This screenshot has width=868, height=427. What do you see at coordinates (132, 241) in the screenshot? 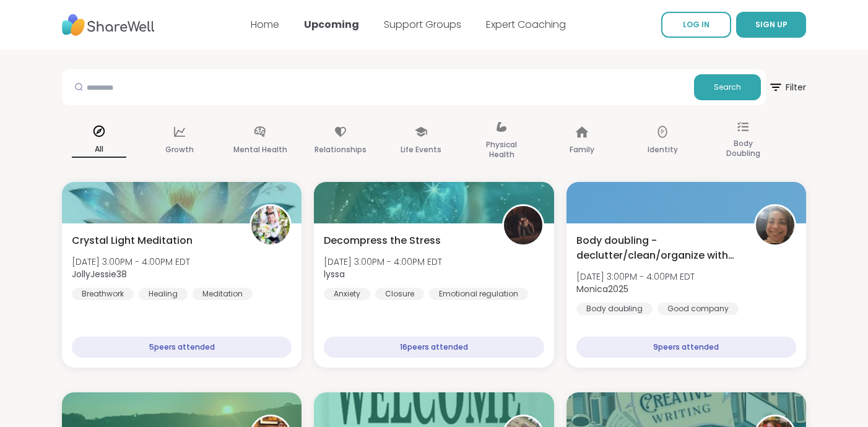
I see `span: Crystal Light Meditation` at bounding box center [132, 241].